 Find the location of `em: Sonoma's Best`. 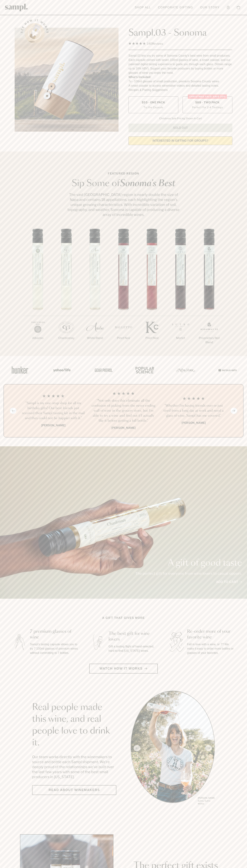

em: Sonoma's Best is located at coordinates (147, 184).